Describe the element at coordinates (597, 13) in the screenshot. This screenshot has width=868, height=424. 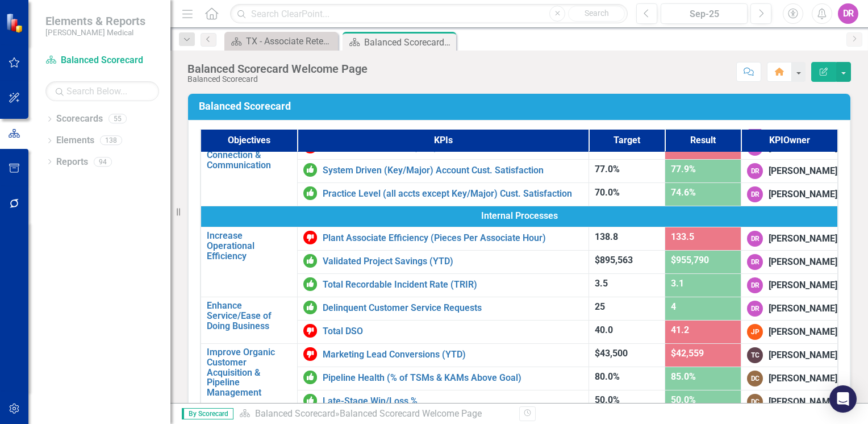
I see `button: Search` at that location.